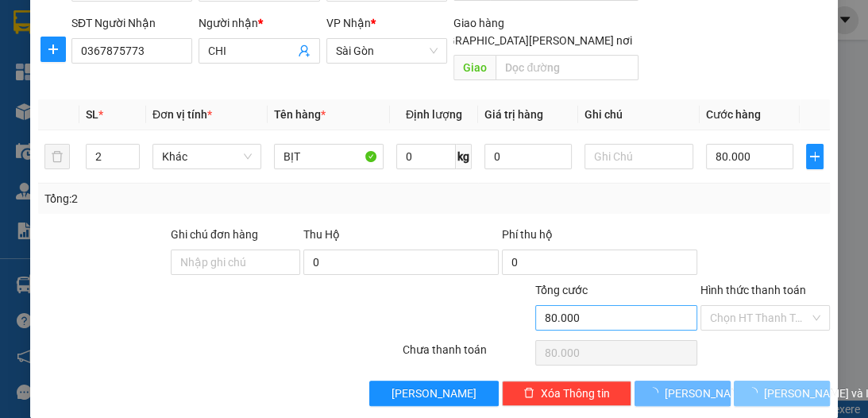  I want to click on span: Giao, so click(474, 67).